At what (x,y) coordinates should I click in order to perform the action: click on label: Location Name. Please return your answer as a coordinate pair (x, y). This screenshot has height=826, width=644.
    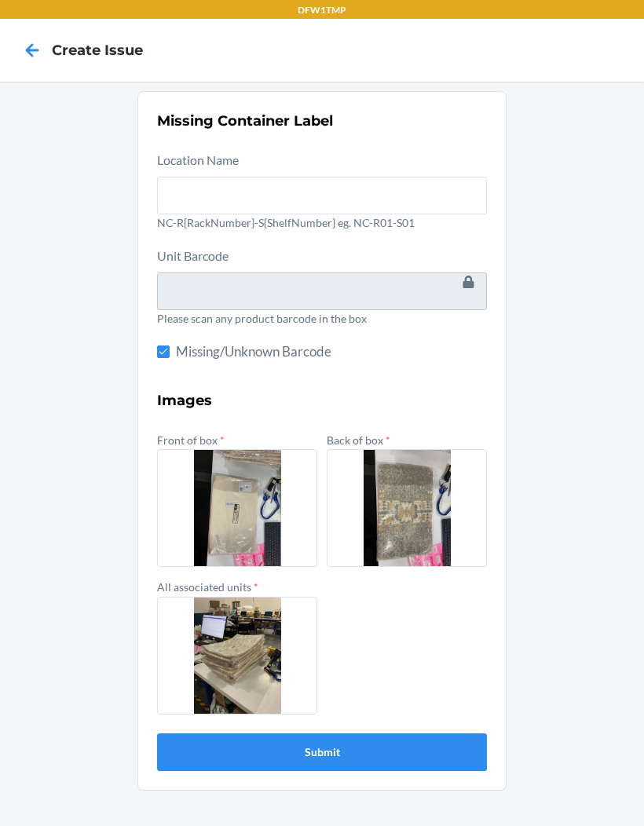
    Looking at the image, I should click on (197, 159).